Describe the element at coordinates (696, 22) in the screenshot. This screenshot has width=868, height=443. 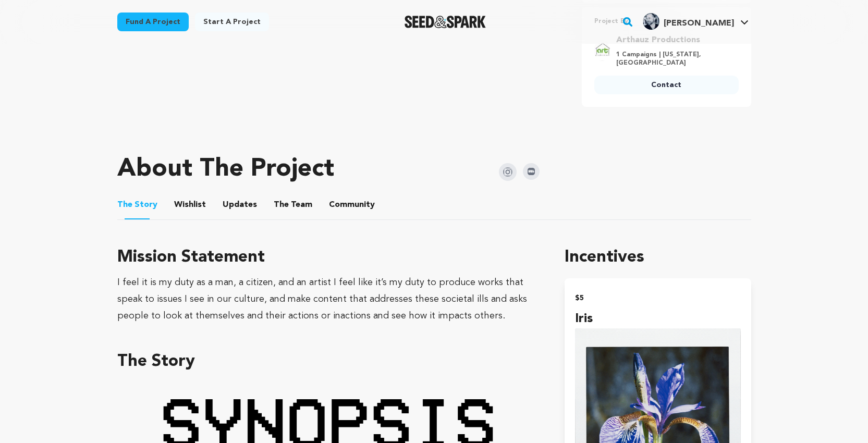
I see `span: Mark A.'s Profile` at that location.